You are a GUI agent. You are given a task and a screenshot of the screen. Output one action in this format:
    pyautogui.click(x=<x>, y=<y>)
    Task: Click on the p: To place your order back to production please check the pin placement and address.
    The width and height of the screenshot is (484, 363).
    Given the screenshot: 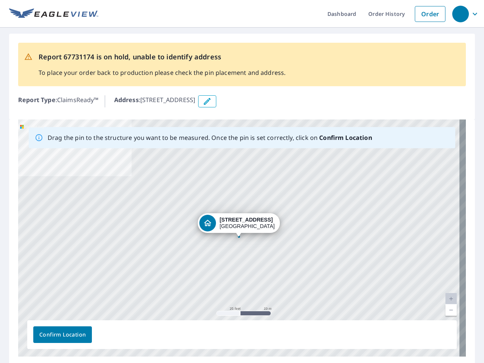 What is the action you would take?
    pyautogui.click(x=162, y=73)
    